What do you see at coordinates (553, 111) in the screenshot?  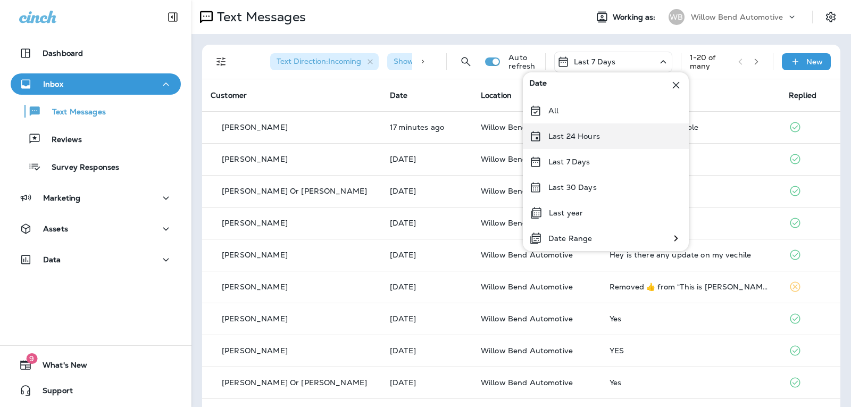 I see `p: All` at bounding box center [553, 111].